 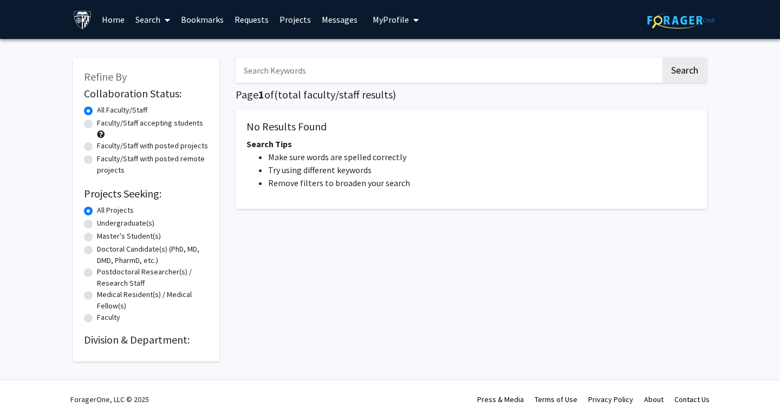 What do you see at coordinates (150, 123) in the screenshot?
I see `label: Faculty/Staff accepting students` at bounding box center [150, 123].